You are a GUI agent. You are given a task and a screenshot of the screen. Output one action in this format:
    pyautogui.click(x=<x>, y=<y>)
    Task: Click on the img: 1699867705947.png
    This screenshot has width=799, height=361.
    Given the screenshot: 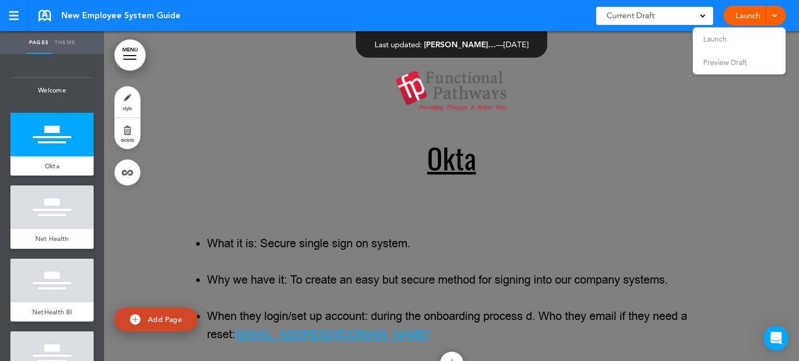 What is the action you would take?
    pyautogui.click(x=451, y=91)
    